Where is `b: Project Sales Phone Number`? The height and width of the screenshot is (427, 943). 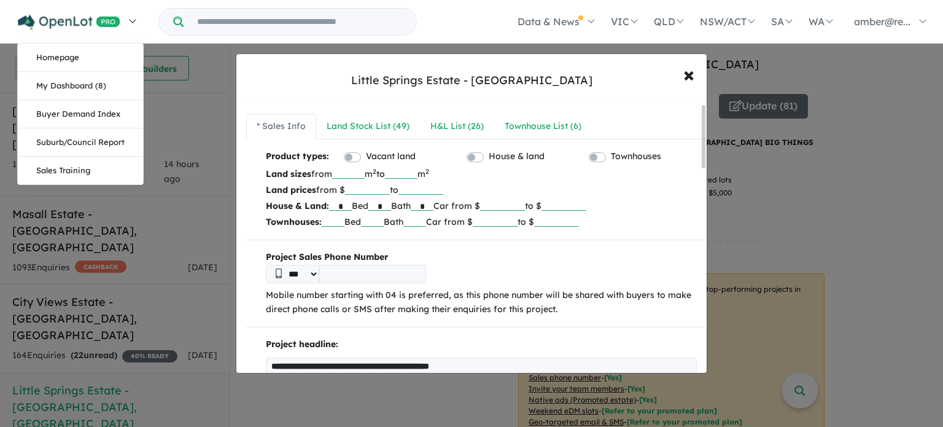
b: Project Sales Phone Number is located at coordinates (481, 257).